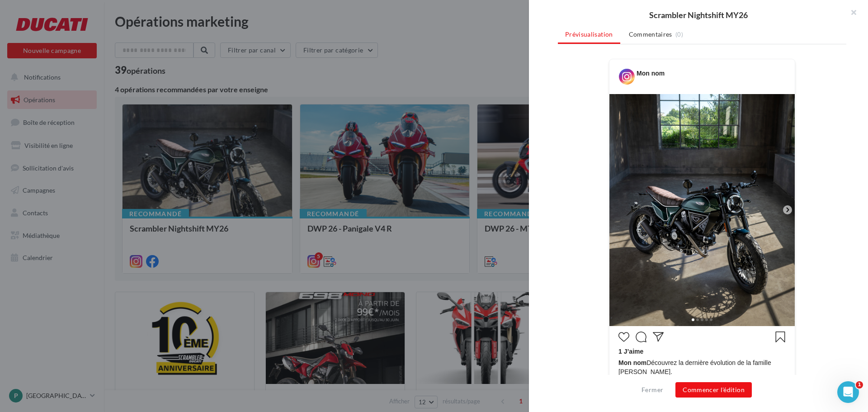 This screenshot has width=868, height=412. I want to click on svg: Enregistrer, so click(779, 337).